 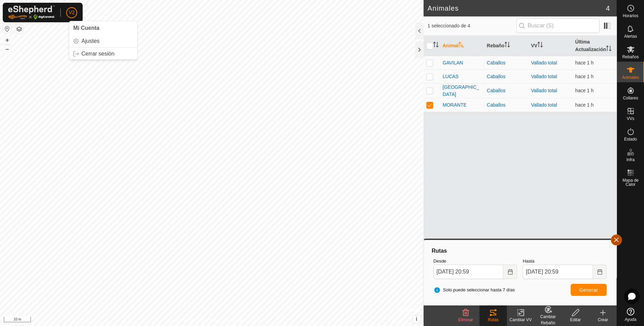 What do you see at coordinates (103, 54) in the screenshot?
I see `li: Cerrar sesión` at bounding box center [103, 54].